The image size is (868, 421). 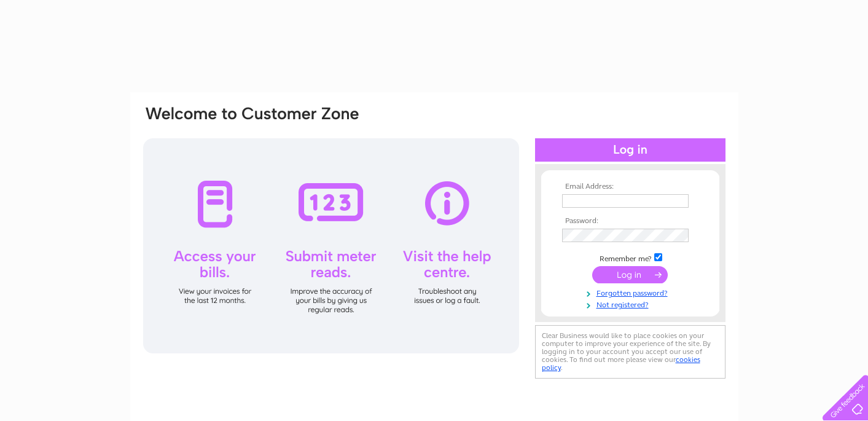 What do you see at coordinates (630, 187) in the screenshot?
I see `th: Email Address:` at bounding box center [630, 187].